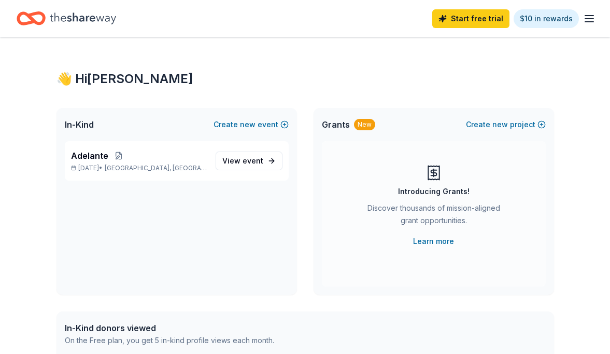 Image resolution: width=610 pixels, height=354 pixels. I want to click on span: Adelante, so click(90, 156).